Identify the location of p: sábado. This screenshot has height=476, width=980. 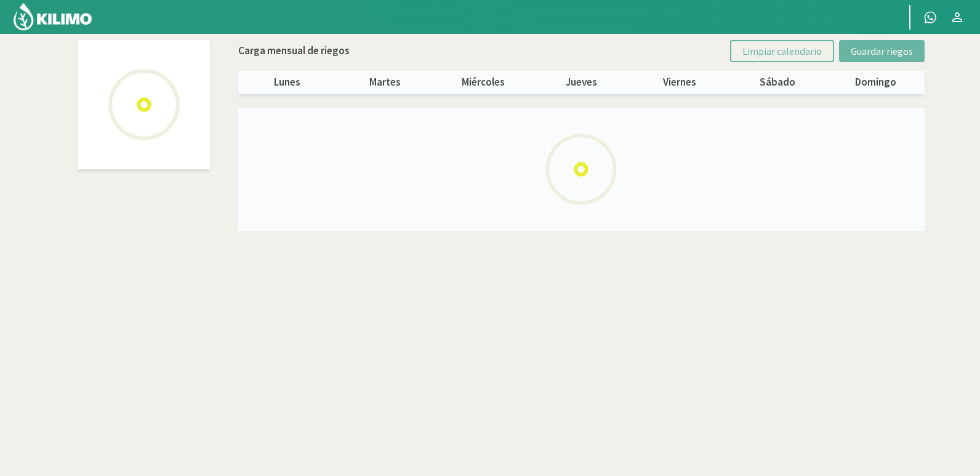
(777, 83).